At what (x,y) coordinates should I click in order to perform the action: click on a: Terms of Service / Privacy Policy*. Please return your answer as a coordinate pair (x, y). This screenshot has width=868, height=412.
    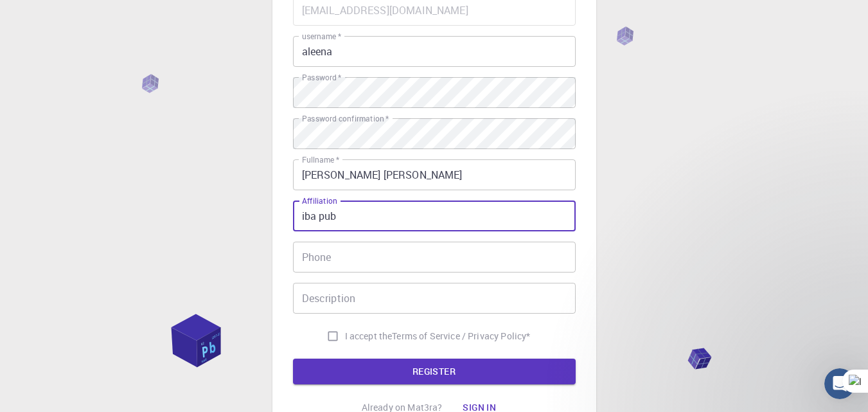
    Looking at the image, I should click on (461, 336).